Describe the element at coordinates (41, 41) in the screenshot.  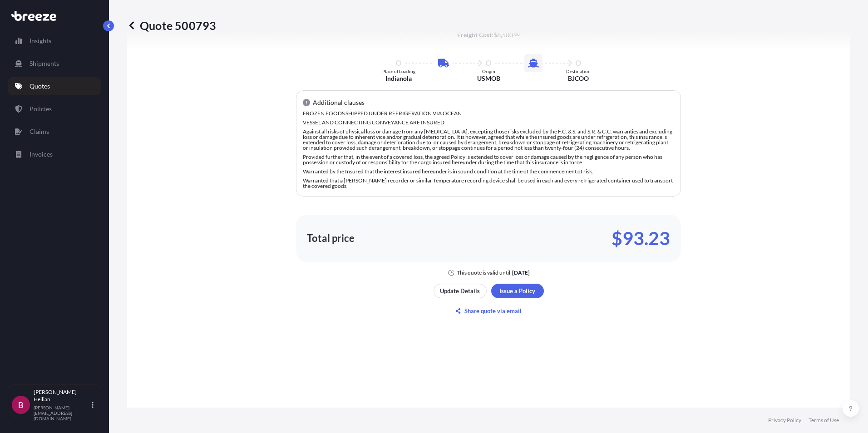
I see `p: Insights` at that location.